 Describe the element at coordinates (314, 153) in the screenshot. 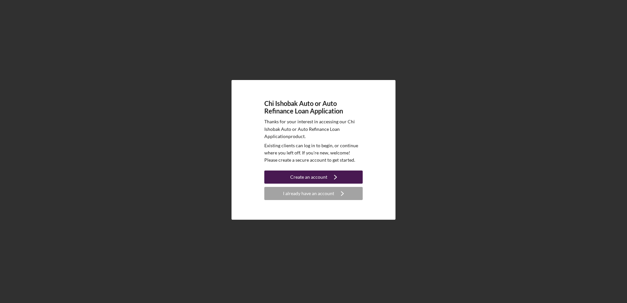

I see `p: Existing clients can log in to begin, or continue where you left off. If you're new, welcome! Ple...` at that location.